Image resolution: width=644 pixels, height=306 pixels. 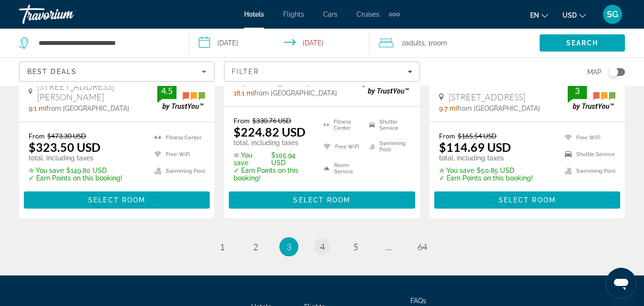 I want to click on div: 3, so click(x=577, y=91).